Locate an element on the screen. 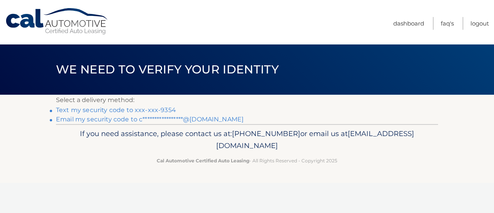  a: Cal Automotive is located at coordinates (57, 21).